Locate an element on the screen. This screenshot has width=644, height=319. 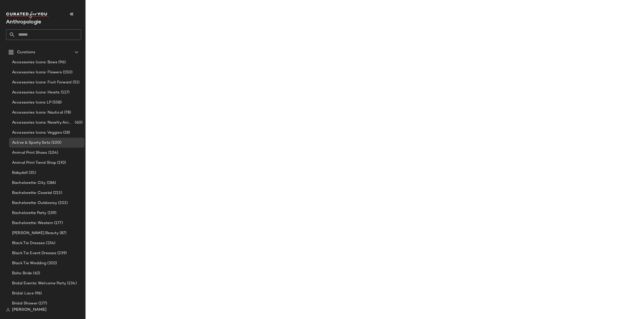
img: cfy_white_logo.C9jOOHJF.svg is located at coordinates (28, 15).